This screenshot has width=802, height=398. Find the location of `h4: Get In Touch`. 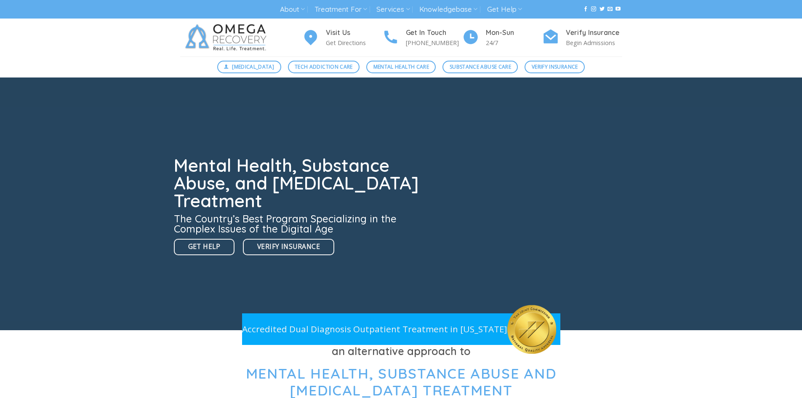

h4: Get In Touch is located at coordinates (434, 33).